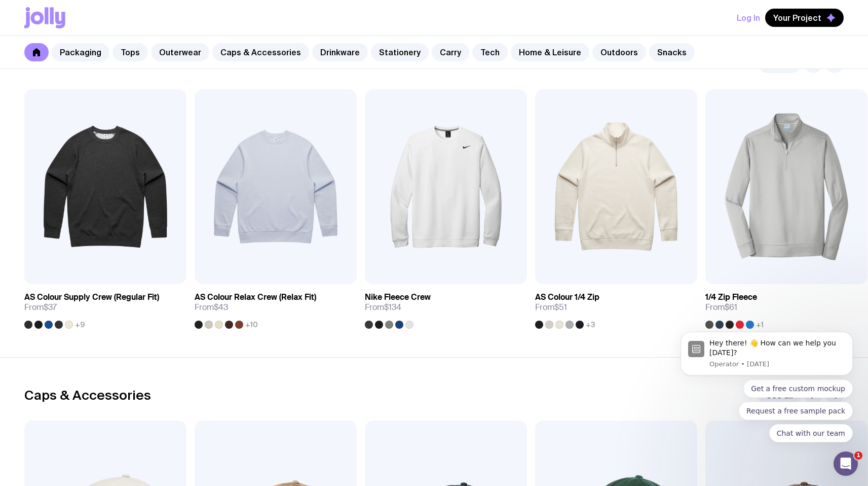  Describe the element at coordinates (260, 52) in the screenshot. I see `a: Caps & Accessories` at that location.